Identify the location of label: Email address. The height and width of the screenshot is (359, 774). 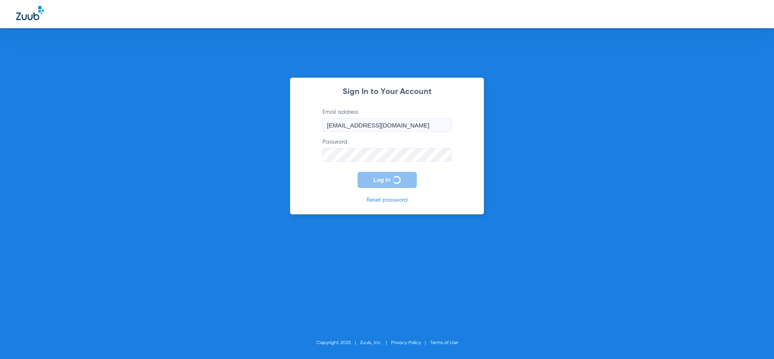
(387, 120).